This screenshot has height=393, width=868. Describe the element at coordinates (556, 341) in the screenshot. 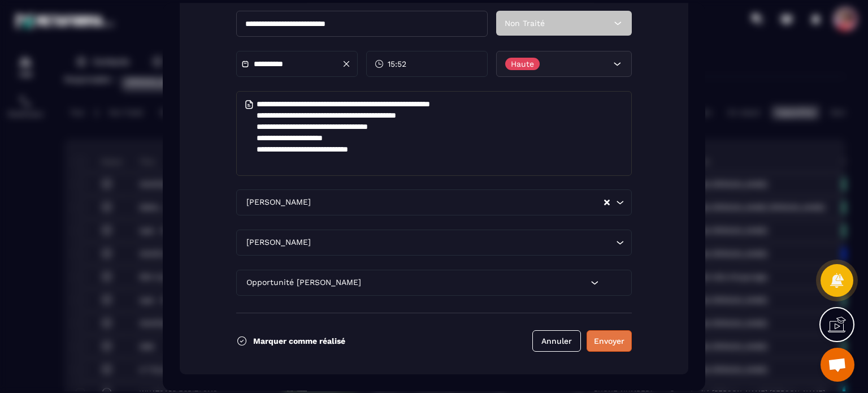

I see `button: Annuler` at that location.